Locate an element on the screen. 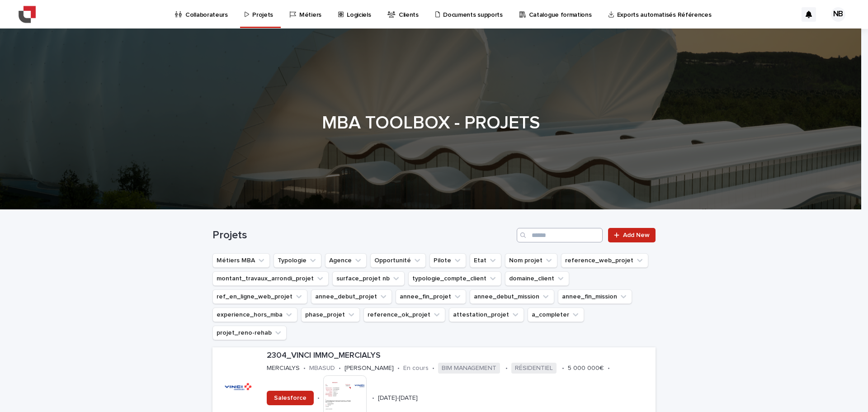 Image resolution: width=868 pixels, height=412 pixels. p: 5 000 000€ is located at coordinates (586, 368).